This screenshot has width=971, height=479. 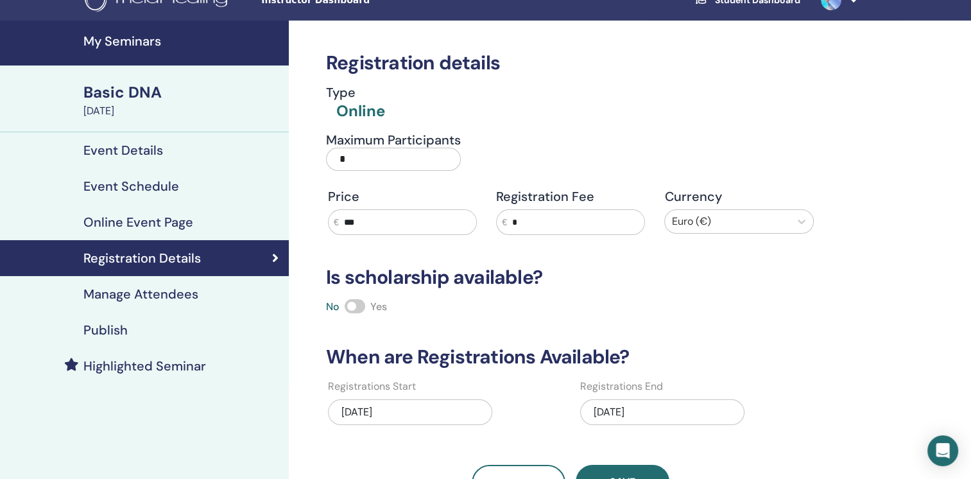 What do you see at coordinates (570, 63) in the screenshot?
I see `h3: Registration details` at bounding box center [570, 63].